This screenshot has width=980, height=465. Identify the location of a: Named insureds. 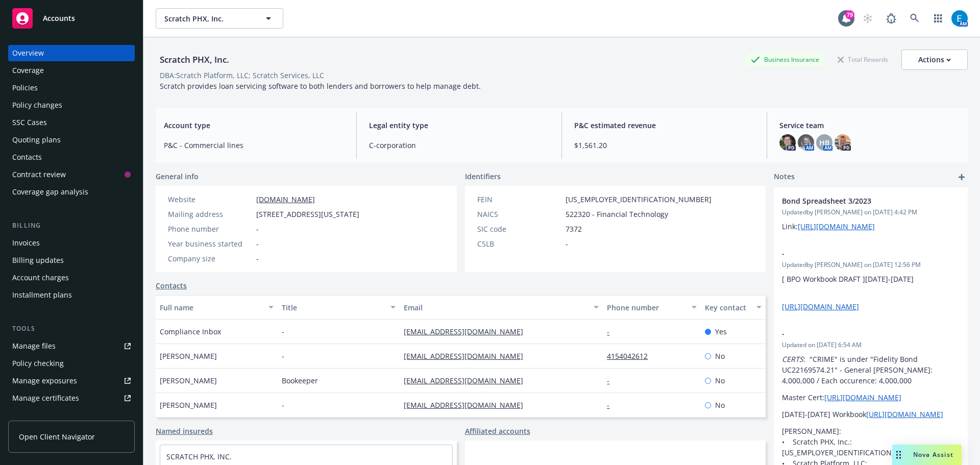
(185, 431).